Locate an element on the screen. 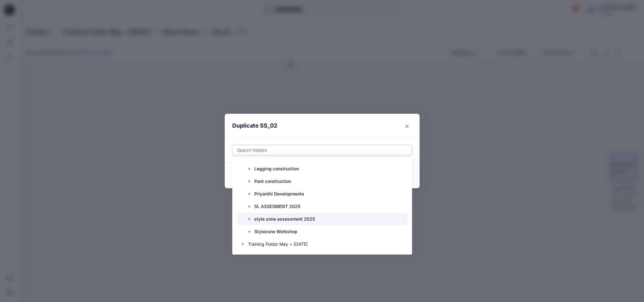 The height and width of the screenshot is (302, 644). p: Pant construction is located at coordinates (273, 181).